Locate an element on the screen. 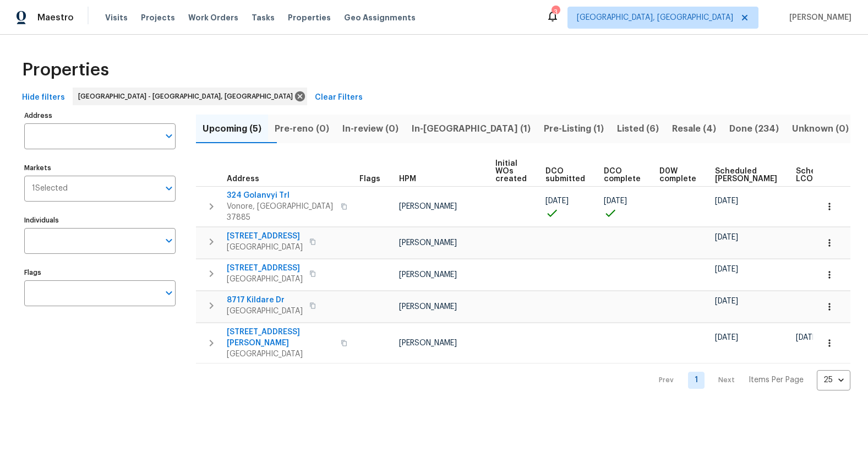  span: Clear Filters is located at coordinates (338, 98).